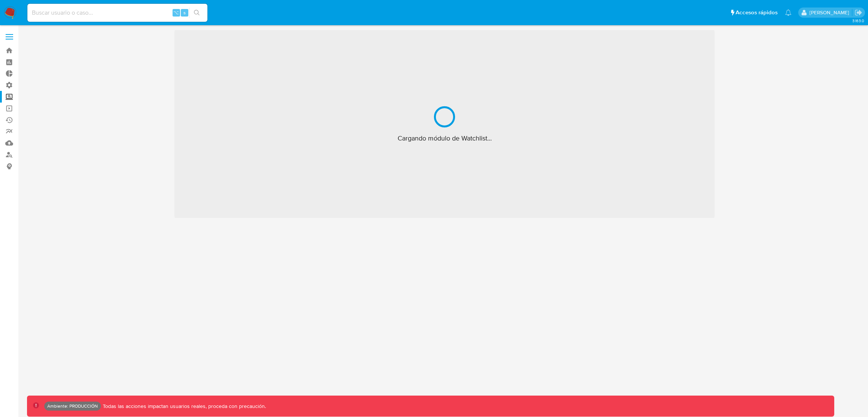  Describe the element at coordinates (858, 12) in the screenshot. I see `a: Salir` at that location.